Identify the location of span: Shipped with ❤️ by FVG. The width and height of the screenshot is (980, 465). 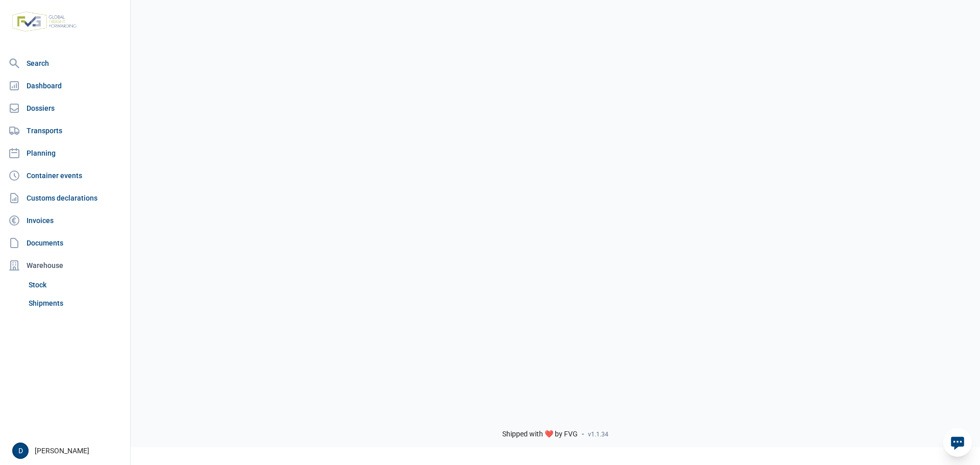
(540, 434).